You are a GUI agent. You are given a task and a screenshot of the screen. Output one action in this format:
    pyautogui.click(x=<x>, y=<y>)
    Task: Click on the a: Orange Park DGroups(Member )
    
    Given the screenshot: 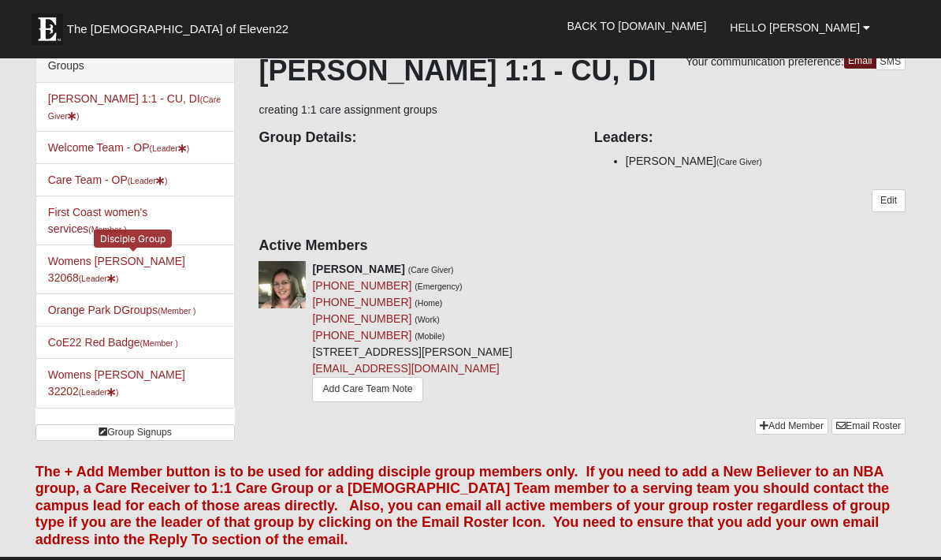 What is the action you would take?
    pyautogui.click(x=122, y=310)
    